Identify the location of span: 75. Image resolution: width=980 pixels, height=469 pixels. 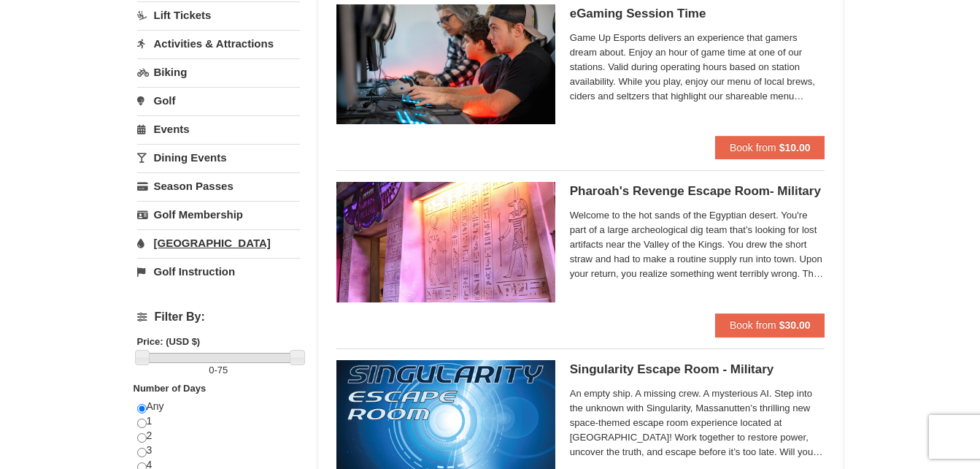
(222, 370).